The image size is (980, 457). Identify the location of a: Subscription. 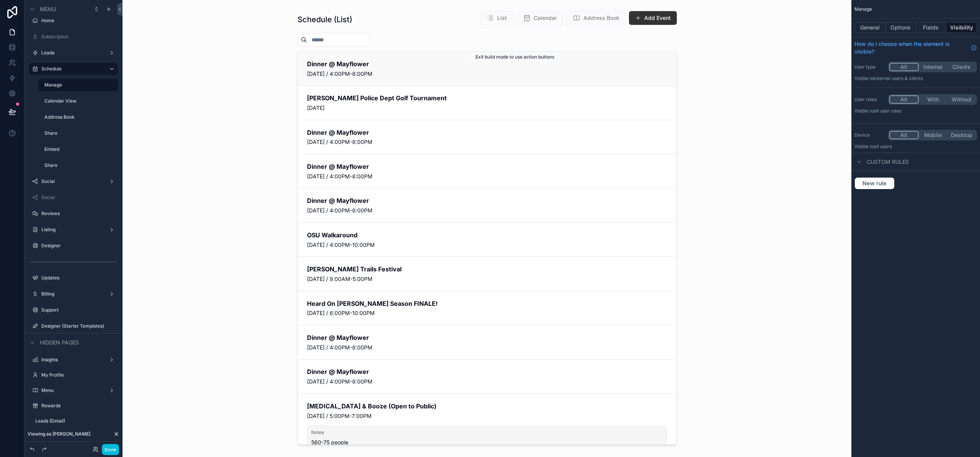
(77, 37).